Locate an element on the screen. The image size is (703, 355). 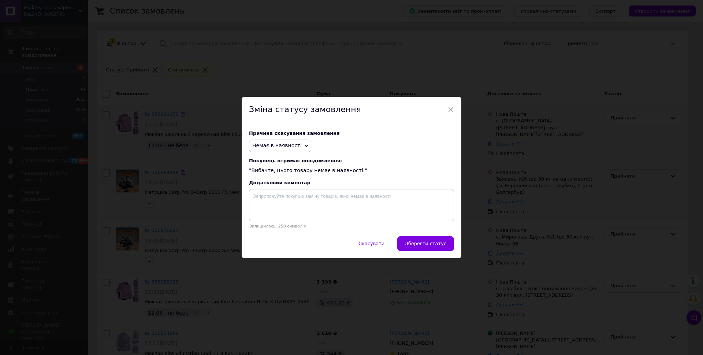
div: Зміна статусу замовлення is located at coordinates (352, 110).